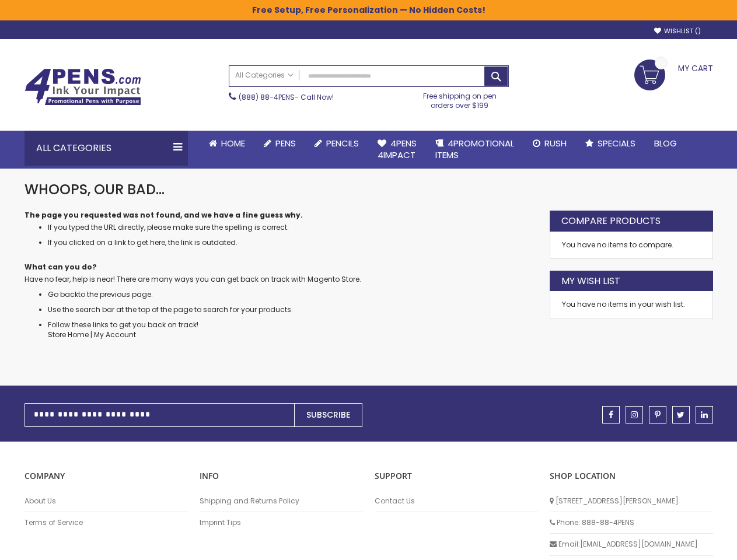 This screenshot has width=737, height=560. What do you see at coordinates (634, 415) in the screenshot?
I see `span: instagram` at bounding box center [634, 415].